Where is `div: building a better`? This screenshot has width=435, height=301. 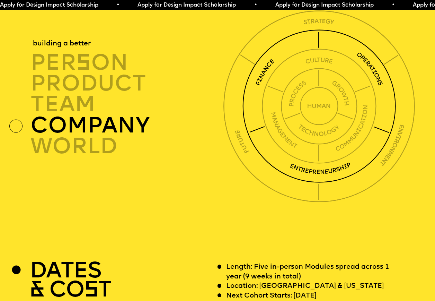 div: building a better is located at coordinates (62, 44).